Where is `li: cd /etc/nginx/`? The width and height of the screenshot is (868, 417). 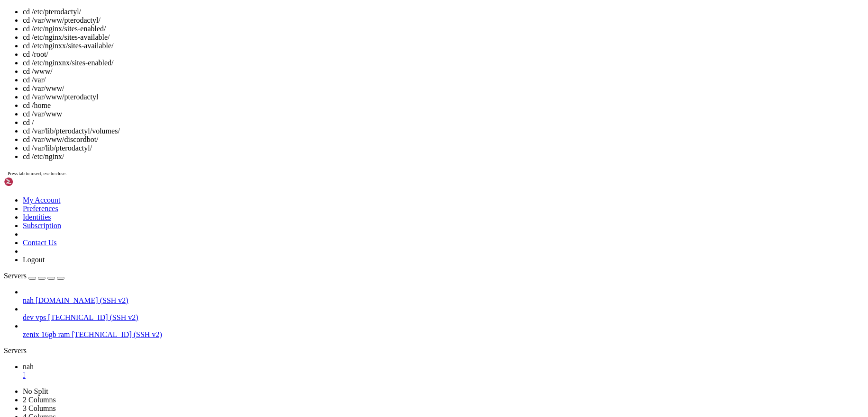
li: cd /etc/nginx/ is located at coordinates (443, 157).